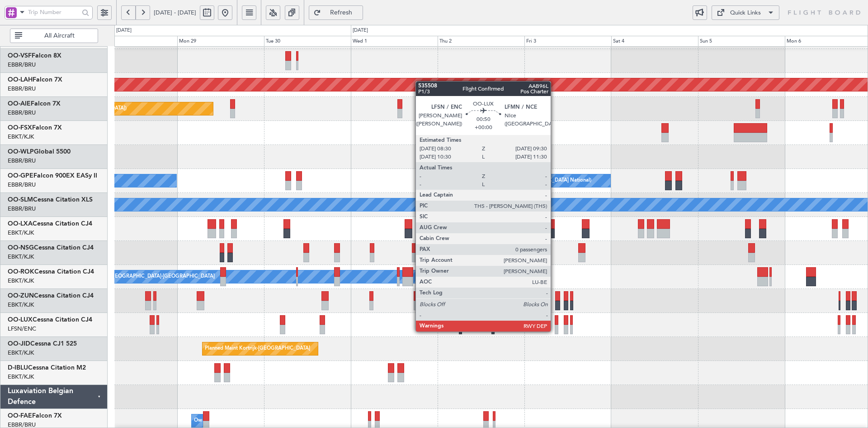 This screenshot has width=868, height=428. Describe the element at coordinates (54, 12) in the screenshot. I see `input: Trip Number` at that location.